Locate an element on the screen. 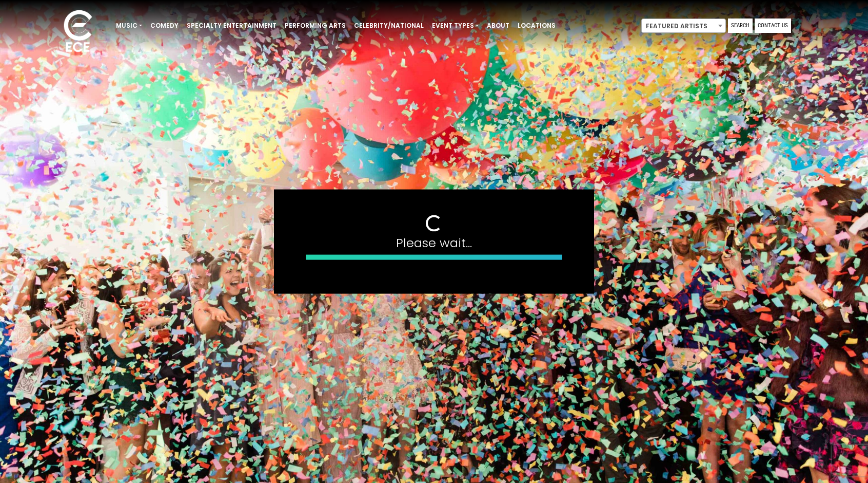  a: Celebrity/National is located at coordinates (389, 26).